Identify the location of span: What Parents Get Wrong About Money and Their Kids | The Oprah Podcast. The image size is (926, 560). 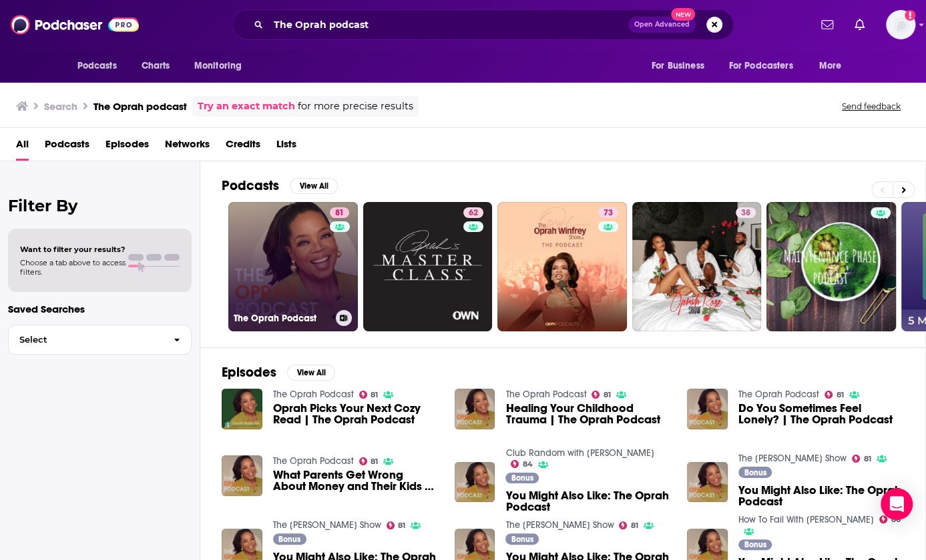
(356, 481).